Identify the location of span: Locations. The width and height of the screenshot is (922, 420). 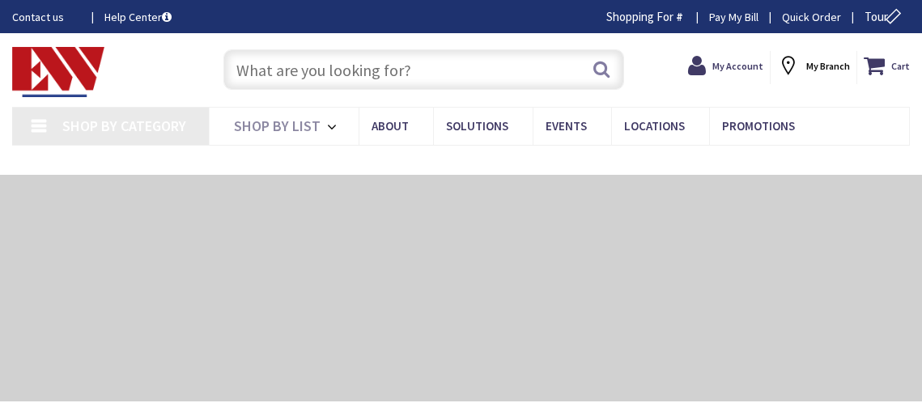
(654, 125).